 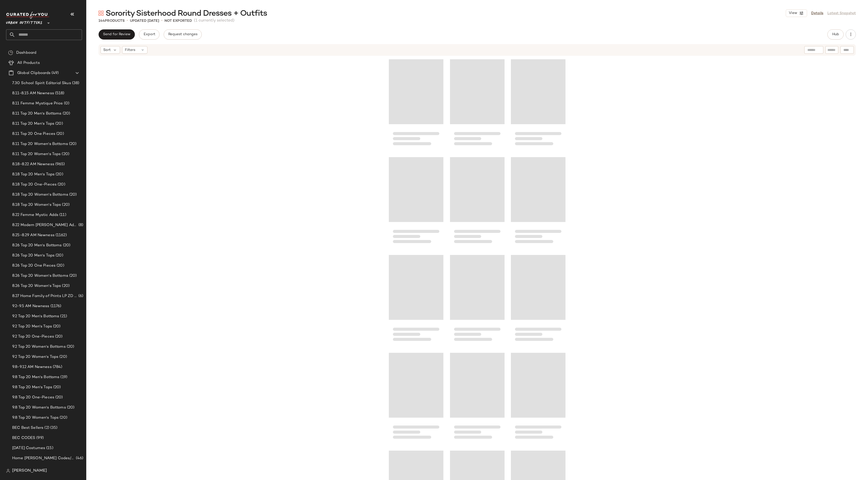 I want to click on span: (99), so click(x=39, y=438).